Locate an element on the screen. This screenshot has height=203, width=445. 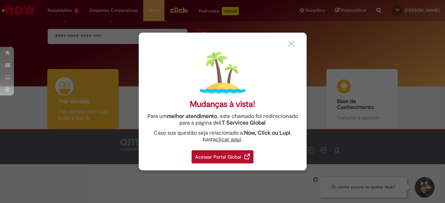
img: close_button_grey.png is located at coordinates (291, 44).